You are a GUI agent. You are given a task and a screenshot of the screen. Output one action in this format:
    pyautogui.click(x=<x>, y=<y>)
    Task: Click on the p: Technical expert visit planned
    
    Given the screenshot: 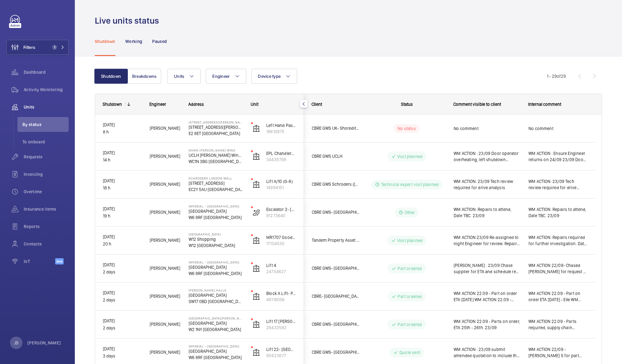 What is the action you would take?
    pyautogui.click(x=410, y=185)
    